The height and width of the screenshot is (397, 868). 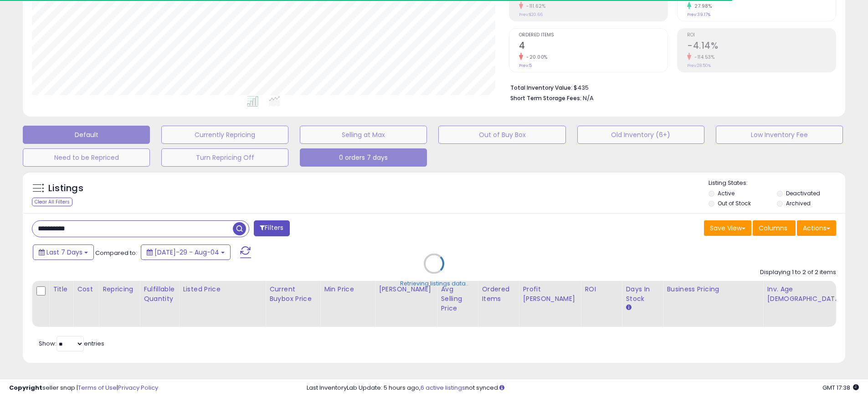 What do you see at coordinates (535, 57) in the screenshot?
I see `small: -20.00%` at bounding box center [535, 57].